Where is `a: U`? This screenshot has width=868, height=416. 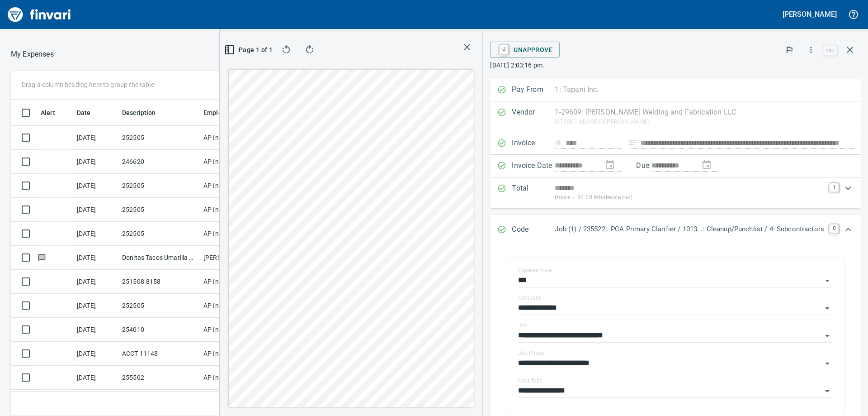
a: U is located at coordinates (504, 49).